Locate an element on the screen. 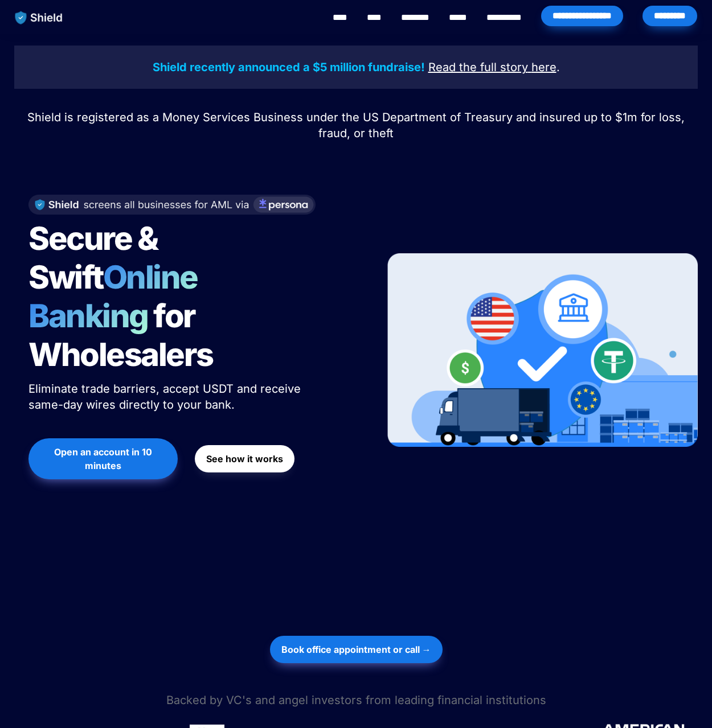  u: here is located at coordinates (544, 67).